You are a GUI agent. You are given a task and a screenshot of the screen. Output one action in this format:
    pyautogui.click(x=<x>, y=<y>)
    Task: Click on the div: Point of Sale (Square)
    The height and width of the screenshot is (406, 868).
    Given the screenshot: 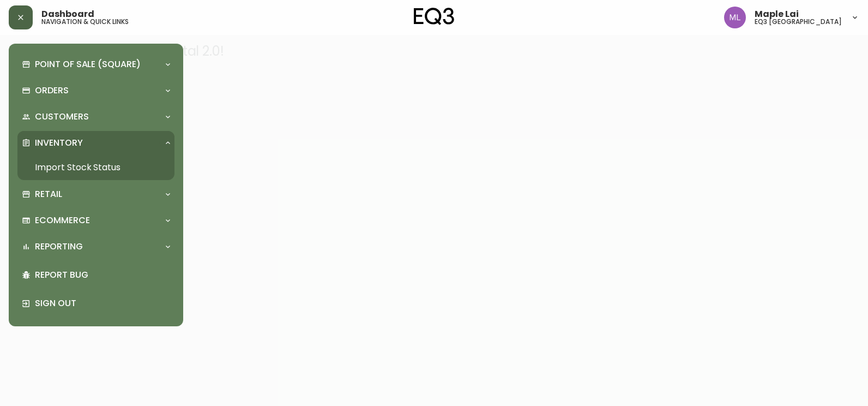 What is the action you would take?
    pyautogui.click(x=96, y=64)
    